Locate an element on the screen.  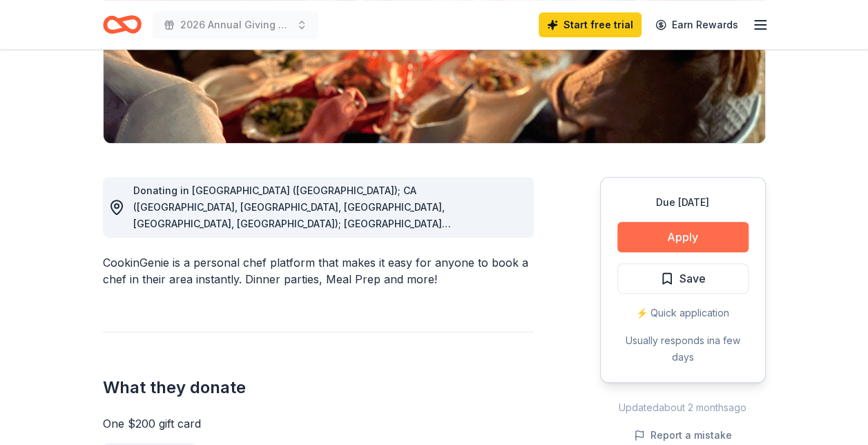
div: ⚡️ Quick application is located at coordinates (683, 313).